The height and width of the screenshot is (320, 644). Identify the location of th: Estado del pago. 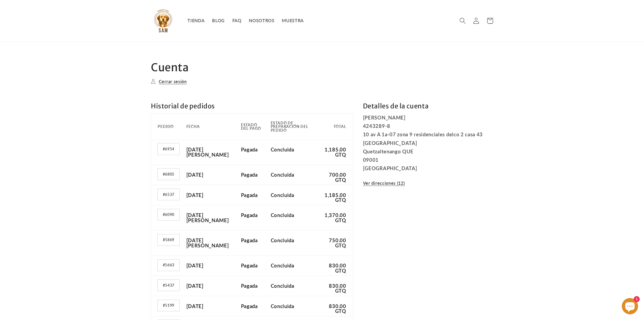
(256, 126).